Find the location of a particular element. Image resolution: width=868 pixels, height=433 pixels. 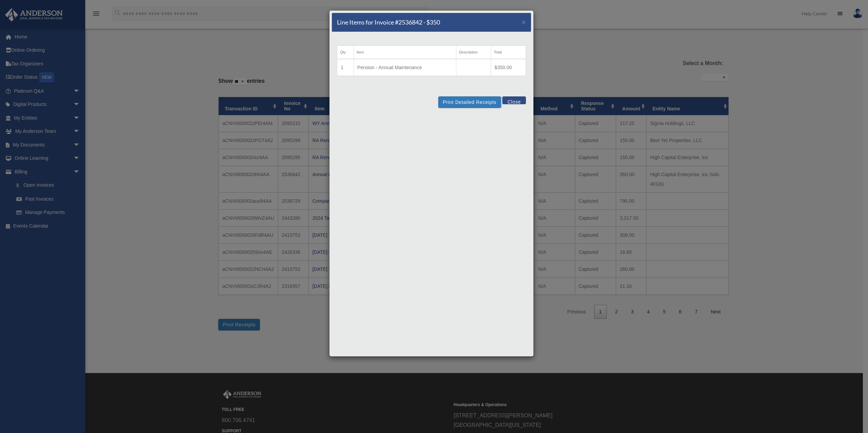

th: Total is located at coordinates (508, 52).